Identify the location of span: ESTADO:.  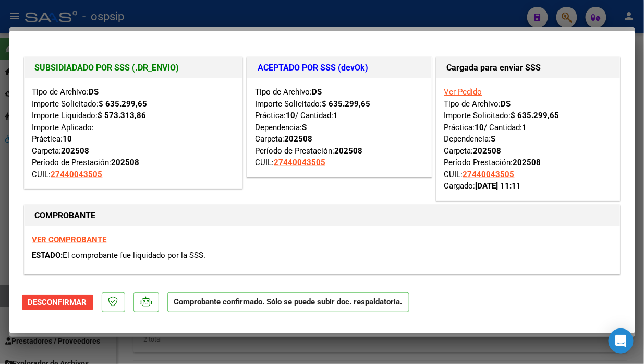
(47, 255).